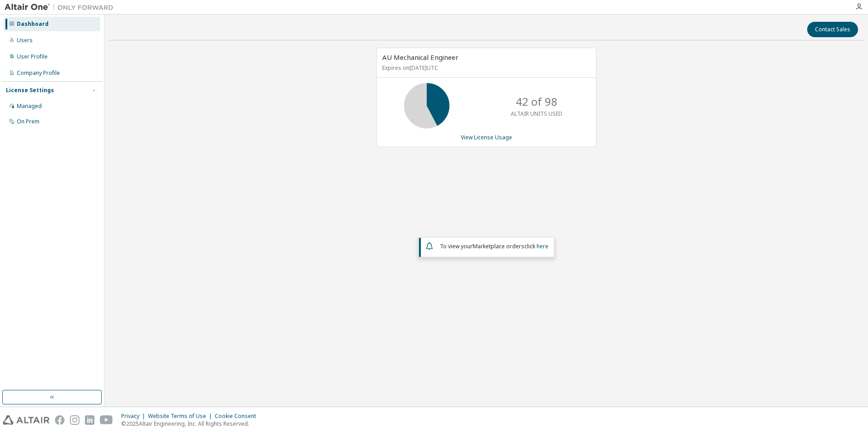  I want to click on div: Users, so click(24, 40).